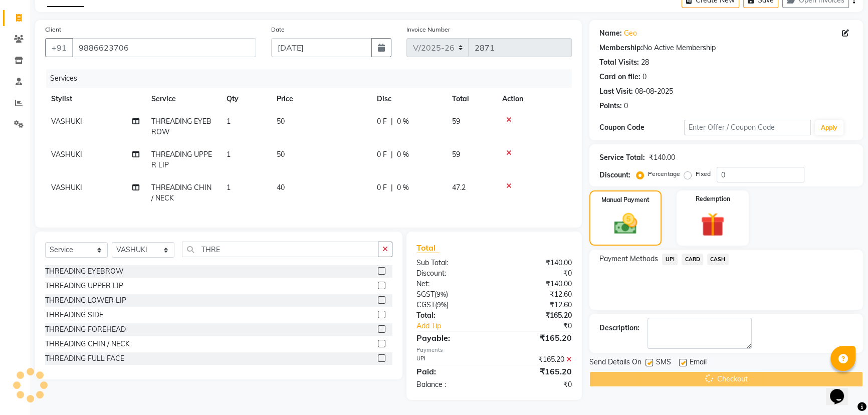  What do you see at coordinates (645, 62) in the screenshot?
I see `div: 28` at bounding box center [645, 62].